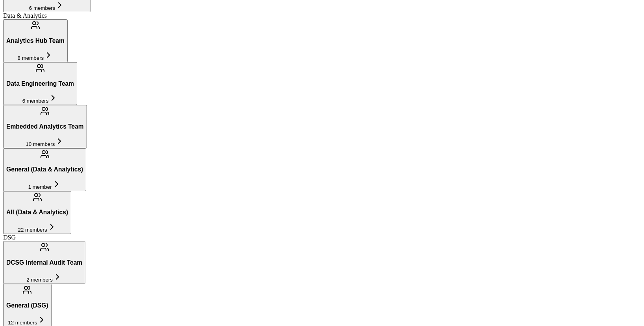 The width and height of the screenshot is (644, 326). I want to click on button: Embedded Analytics Team10 members, so click(45, 126).